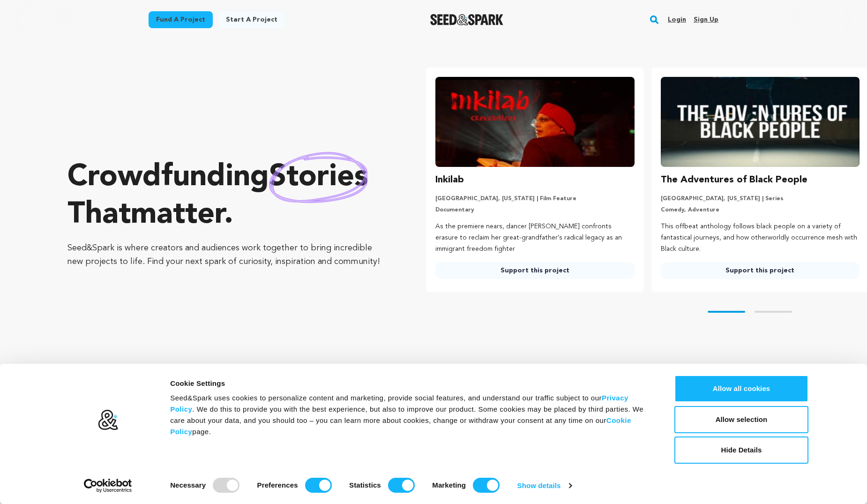 The width and height of the screenshot is (867, 504). I want to click on button: Allow selection, so click(741, 420).